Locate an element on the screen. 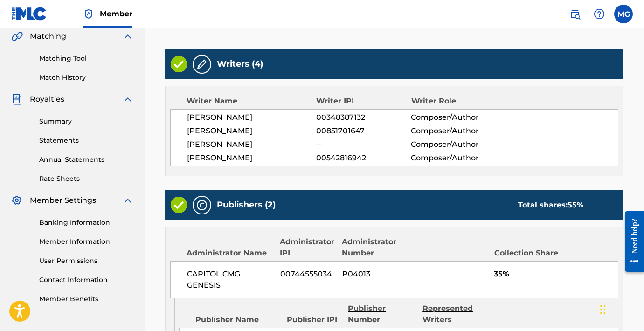  a: Match History is located at coordinates (86, 77).